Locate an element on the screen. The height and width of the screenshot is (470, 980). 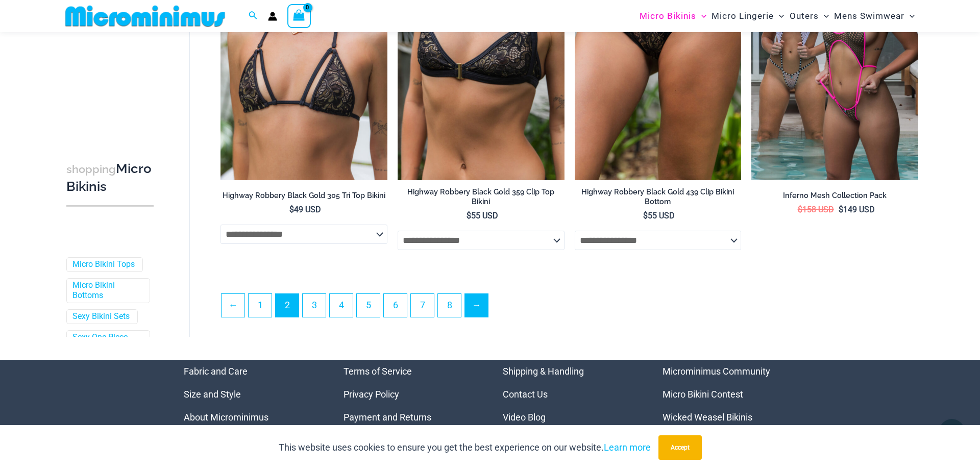
a: Highway Robbery Black Gold 305 Tri Top Bikini is located at coordinates (304, 198).